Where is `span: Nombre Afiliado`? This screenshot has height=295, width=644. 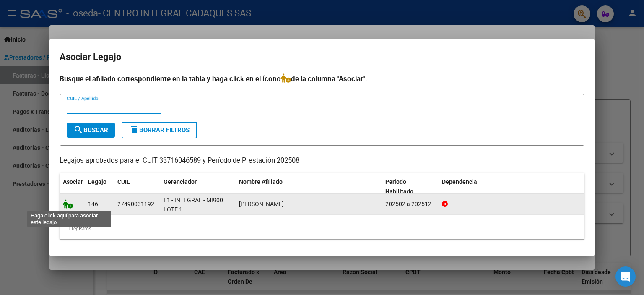
span: Nombre Afiliado is located at coordinates (261, 182).